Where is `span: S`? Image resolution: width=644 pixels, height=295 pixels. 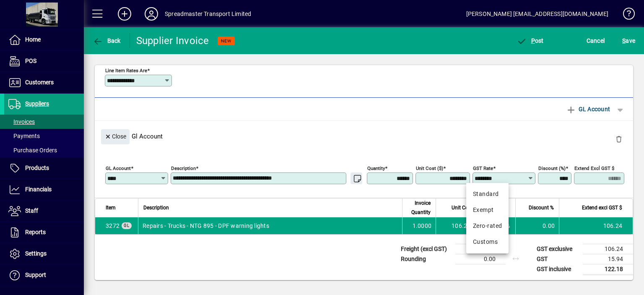 span: S is located at coordinates (624, 41).